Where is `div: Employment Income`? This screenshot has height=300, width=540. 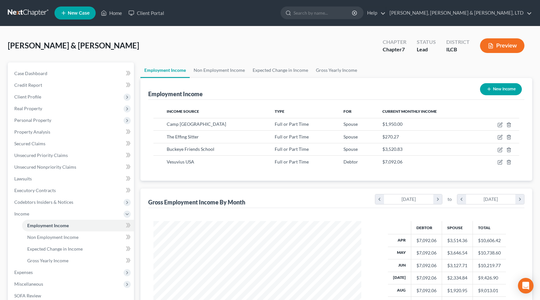 div: Employment Income is located at coordinates (176, 94).